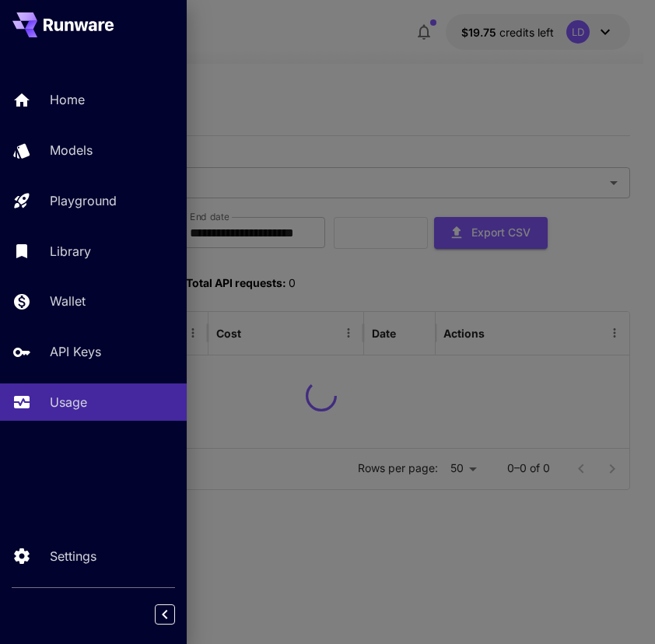 This screenshot has height=644, width=655. What do you see at coordinates (70, 150) in the screenshot?
I see `p: Models` at bounding box center [70, 150].